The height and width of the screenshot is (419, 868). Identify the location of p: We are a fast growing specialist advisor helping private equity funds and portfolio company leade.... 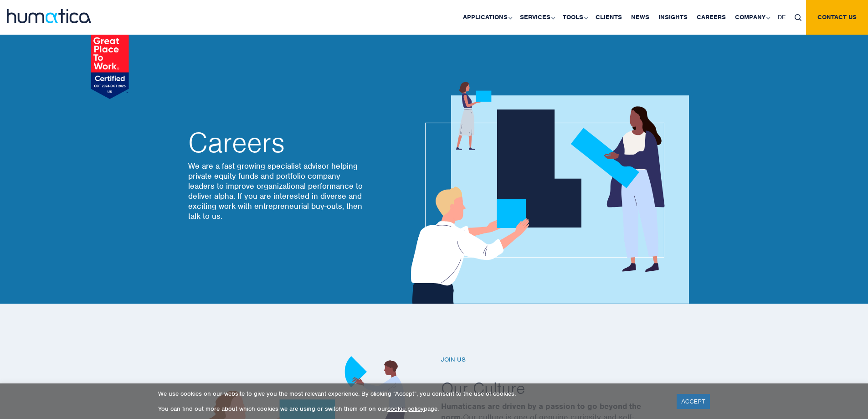
(278, 191).